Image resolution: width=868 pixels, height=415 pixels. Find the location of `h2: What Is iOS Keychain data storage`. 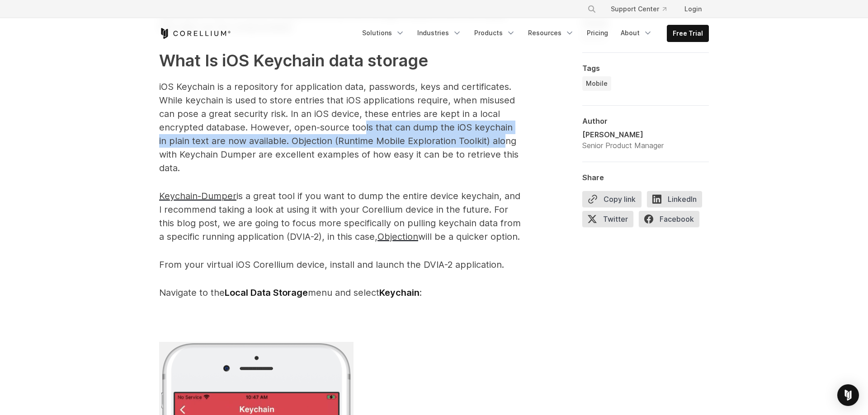

h2: What Is iOS Keychain data storage is located at coordinates (340, 60).